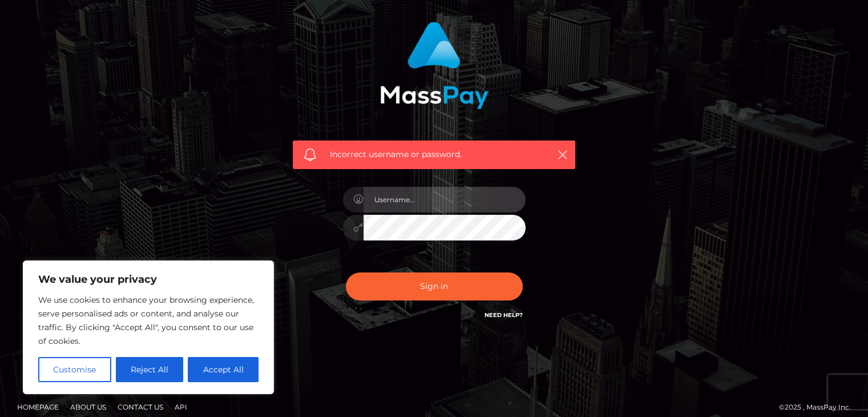 Image resolution: width=868 pixels, height=417 pixels. What do you see at coordinates (181, 407) in the screenshot?
I see `a: API` at bounding box center [181, 407].